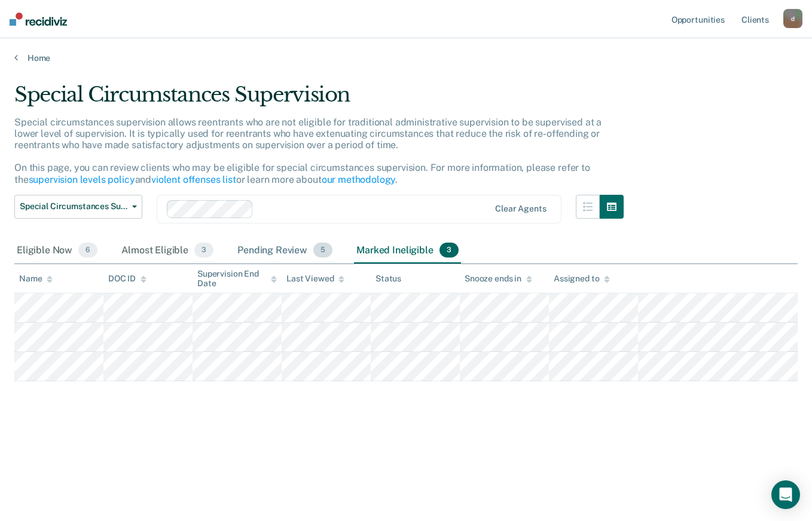  What do you see at coordinates (793, 19) in the screenshot?
I see `div: d` at bounding box center [793, 19].